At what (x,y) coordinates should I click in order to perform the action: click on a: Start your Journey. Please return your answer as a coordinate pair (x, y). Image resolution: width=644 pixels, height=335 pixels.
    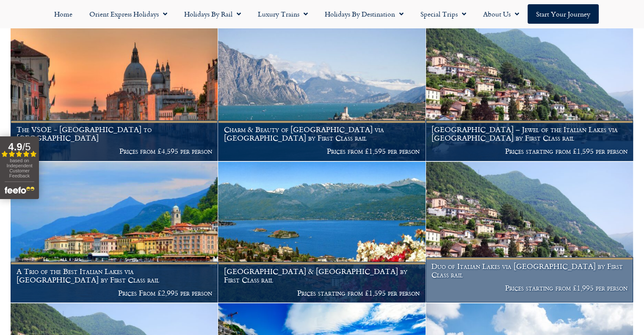
    Looking at the image, I should click on (563, 14).